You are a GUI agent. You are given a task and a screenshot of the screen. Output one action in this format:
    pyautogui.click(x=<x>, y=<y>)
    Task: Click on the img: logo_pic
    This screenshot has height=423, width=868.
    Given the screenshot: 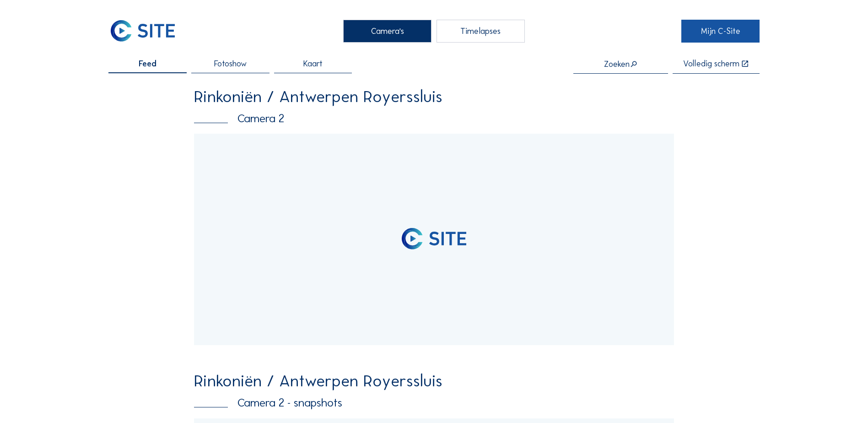 What is the action you would take?
    pyautogui.click(x=412, y=237)
    